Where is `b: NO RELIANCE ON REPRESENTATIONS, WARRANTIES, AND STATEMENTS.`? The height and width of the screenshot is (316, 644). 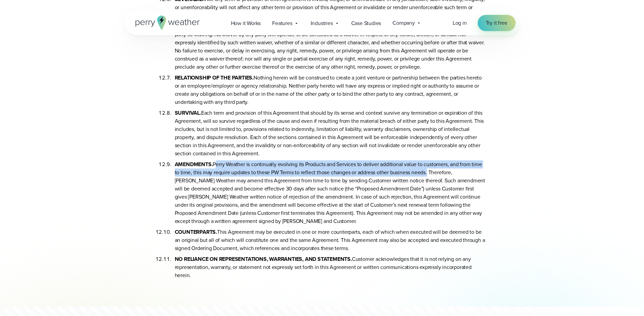 b: NO RELIANCE ON REPRESENTATIONS, WARRANTIES, AND STATEMENTS. is located at coordinates (263, 259).